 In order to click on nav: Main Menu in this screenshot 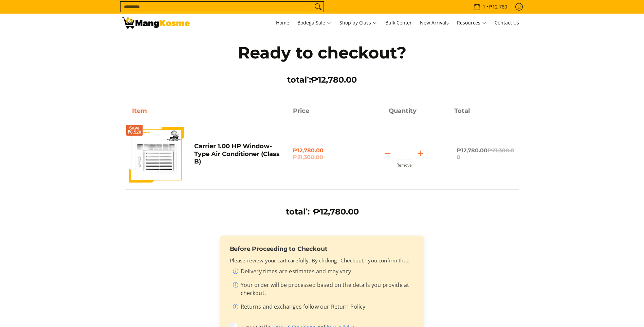, I will do `click(360, 23)`.